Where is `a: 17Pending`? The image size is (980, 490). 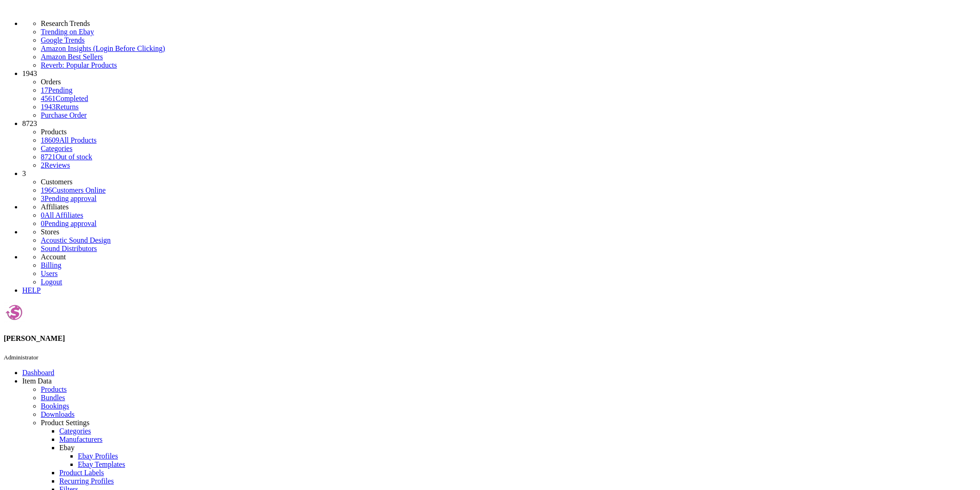
a: 17Pending is located at coordinates (509, 90).